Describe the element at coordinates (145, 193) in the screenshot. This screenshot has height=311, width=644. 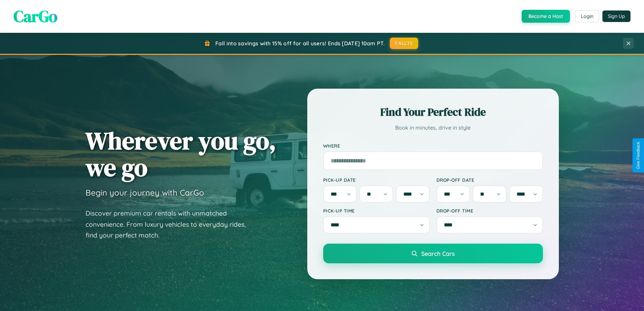
I see `h3: Begin your journey with CarGo` at that location.